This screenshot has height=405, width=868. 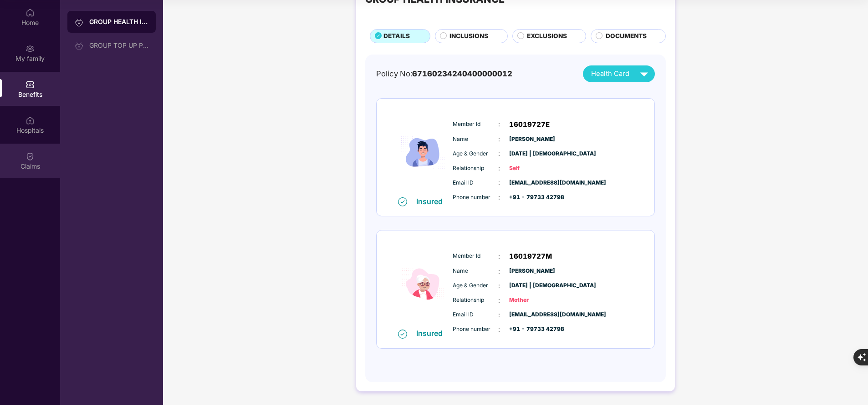 What do you see at coordinates (444, 74) in the screenshot?
I see `div: Policy No:` at bounding box center [444, 74].